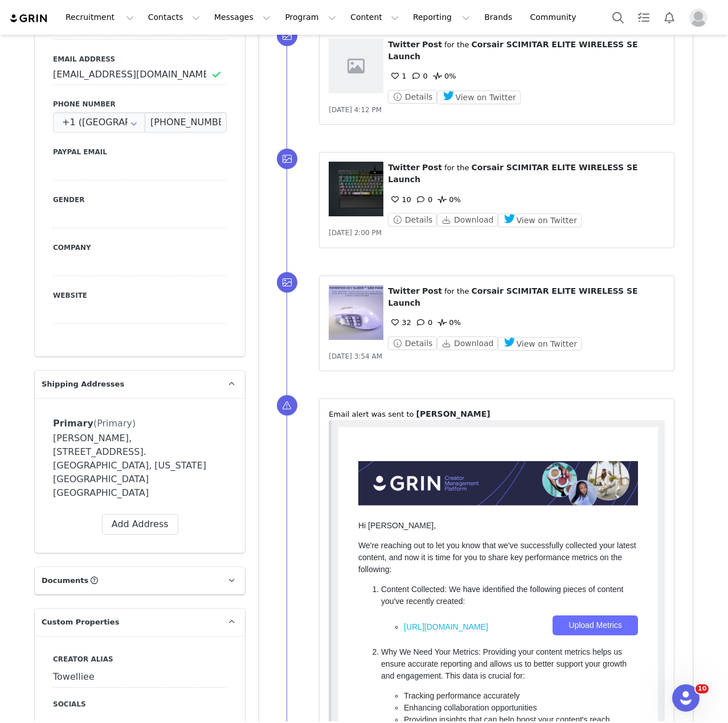 Image resolution: width=728 pixels, height=723 pixels. Describe the element at coordinates (29, 19) in the screenshot. I see `img: grin logo` at that location.